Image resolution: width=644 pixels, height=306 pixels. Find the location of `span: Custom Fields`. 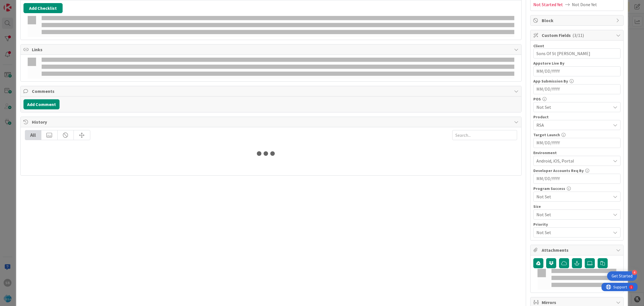

span: Custom Fields is located at coordinates (577, 35).